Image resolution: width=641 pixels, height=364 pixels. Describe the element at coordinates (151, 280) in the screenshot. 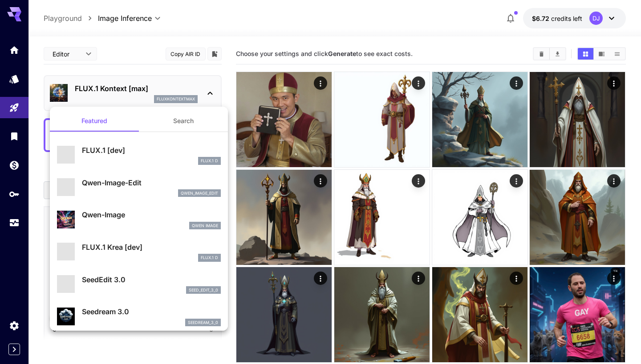

I see `p: SeedEdit 3.0` at that location.